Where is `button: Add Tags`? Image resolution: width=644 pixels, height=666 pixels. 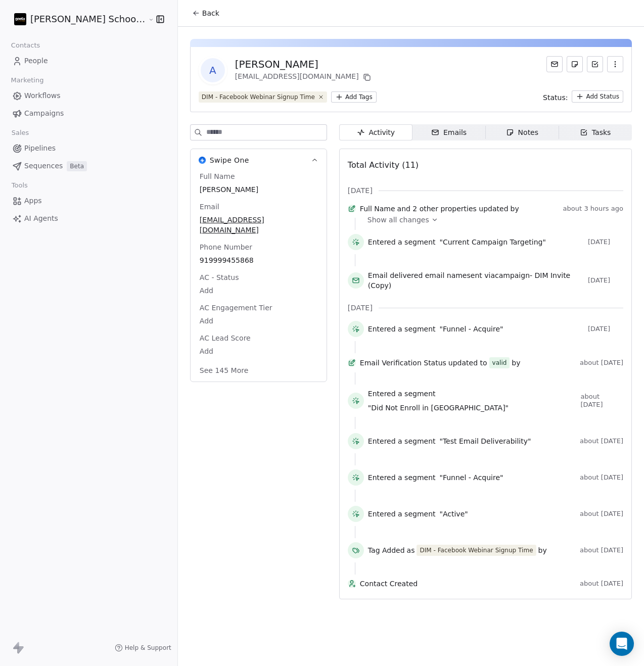 button: Add Tags is located at coordinates (354, 97).